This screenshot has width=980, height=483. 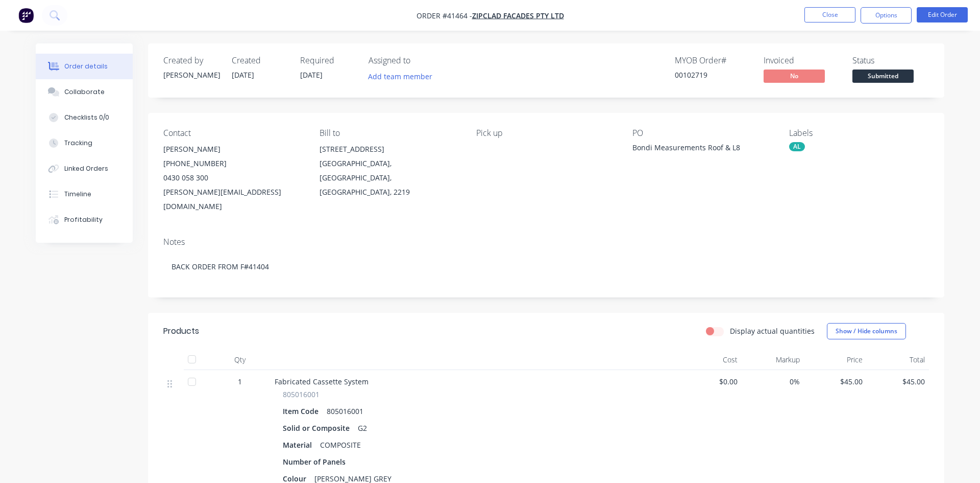 I want to click on div: AL, so click(x=797, y=147).